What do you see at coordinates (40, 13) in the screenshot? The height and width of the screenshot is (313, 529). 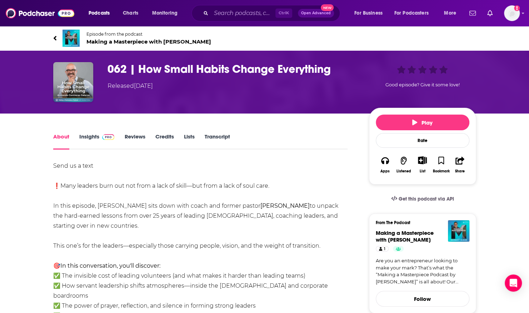 I see `img: Podchaser - Follow, Share and Rate Podcasts` at bounding box center [40, 13].